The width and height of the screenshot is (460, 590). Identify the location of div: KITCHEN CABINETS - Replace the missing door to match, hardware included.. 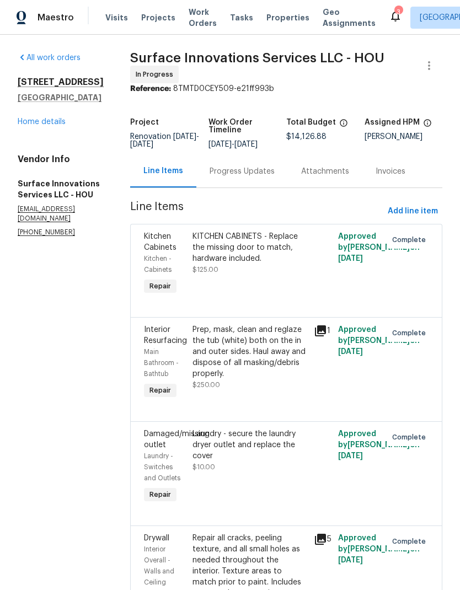
(250, 248).